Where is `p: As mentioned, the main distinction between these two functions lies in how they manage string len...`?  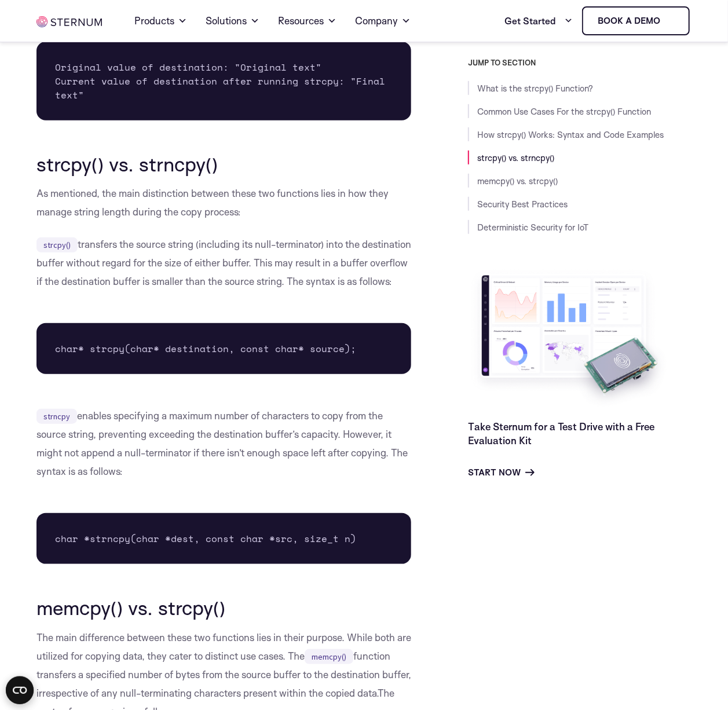 p: As mentioned, the main distinction between these two functions lies in how they manage string len... is located at coordinates (224, 202).